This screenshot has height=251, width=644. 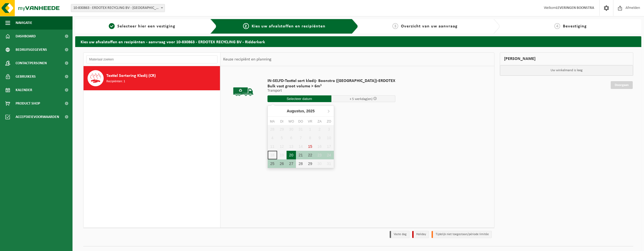 What do you see at coordinates (116, 82) in the screenshot?
I see `span: Recipiënten: 1` at bounding box center [116, 82].